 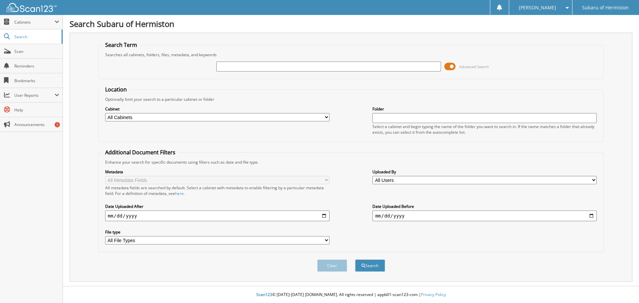 What do you see at coordinates (217, 172) in the screenshot?
I see `label: Metadata` at bounding box center [217, 172].